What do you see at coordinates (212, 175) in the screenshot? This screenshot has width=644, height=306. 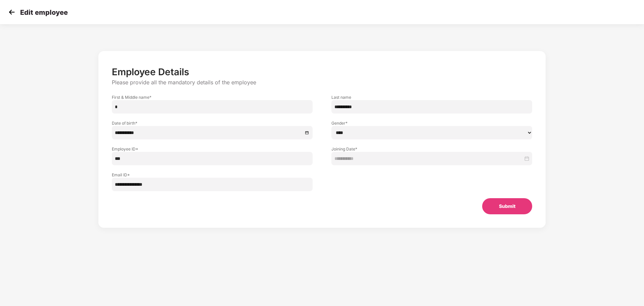 I see `label: Email ID` at bounding box center [212, 175].